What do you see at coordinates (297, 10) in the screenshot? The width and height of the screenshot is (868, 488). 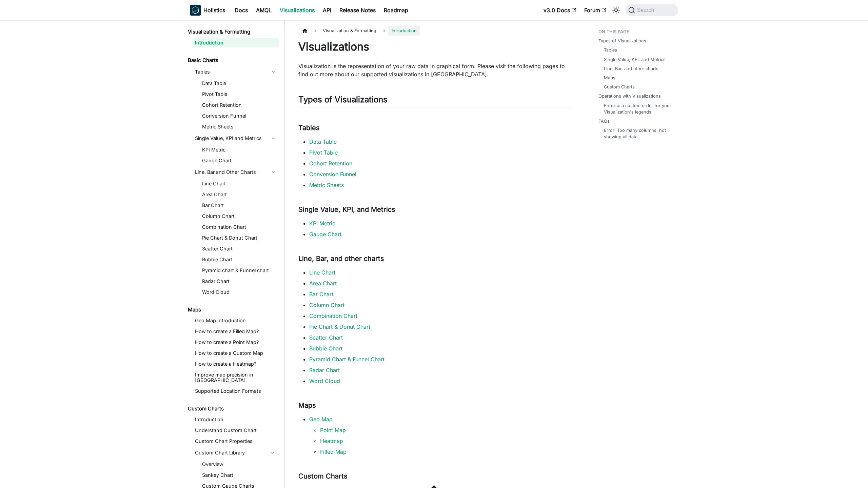 I see `a: Visualizations` at bounding box center [297, 10].